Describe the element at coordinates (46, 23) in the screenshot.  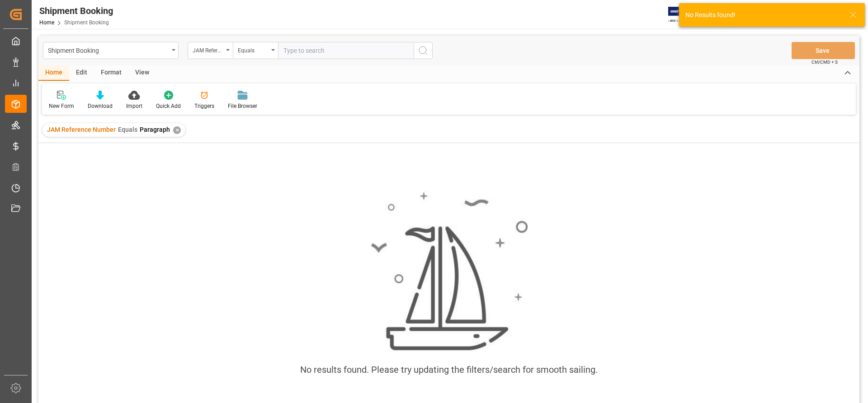
I see `a: Home` at that location.